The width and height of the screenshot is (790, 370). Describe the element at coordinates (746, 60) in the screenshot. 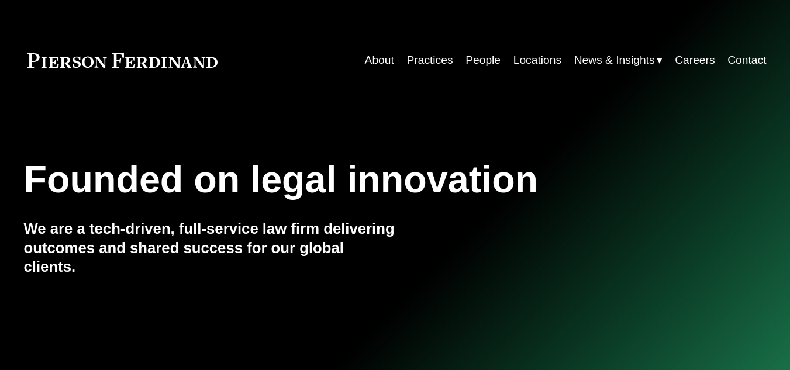

I see `a: Contact` at that location.